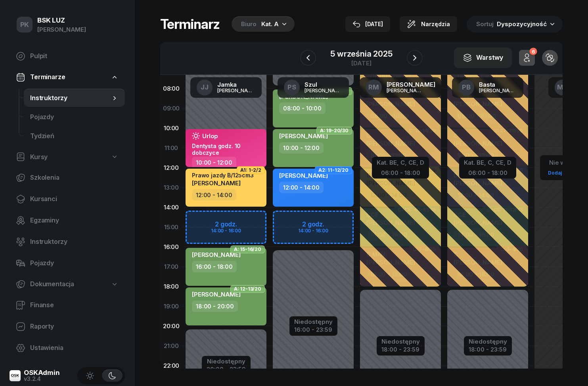 The image size is (588, 386). I want to click on div: Basta, so click(498, 84).